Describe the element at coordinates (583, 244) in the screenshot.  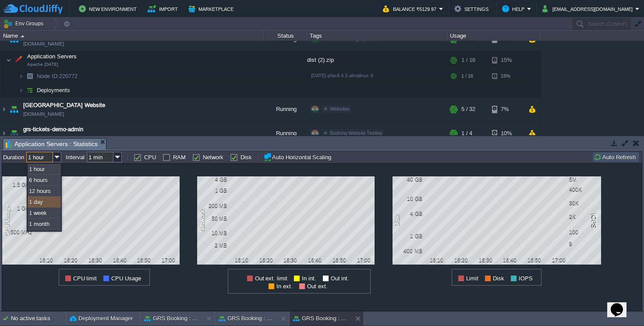
I see `div: 9` at that location.